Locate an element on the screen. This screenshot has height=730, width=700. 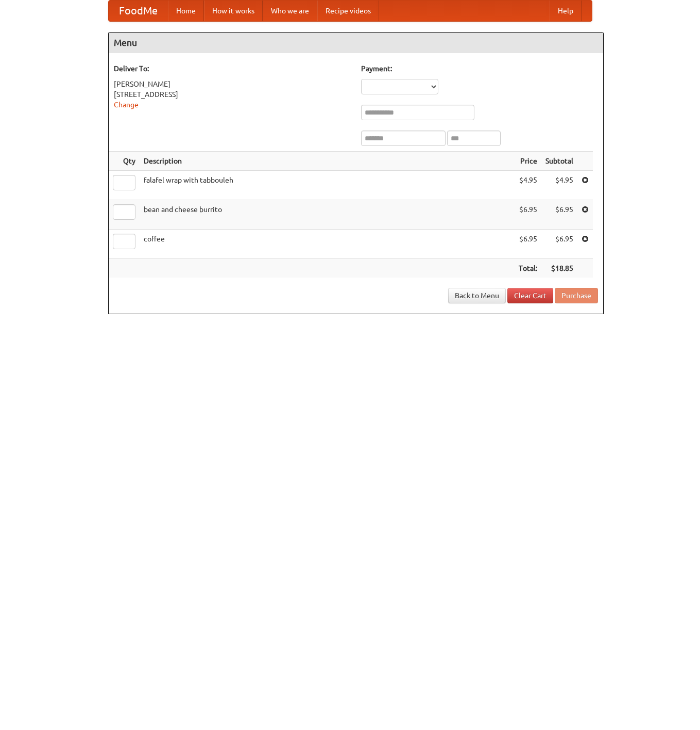
a: FoodMe is located at coordinates (138, 11).